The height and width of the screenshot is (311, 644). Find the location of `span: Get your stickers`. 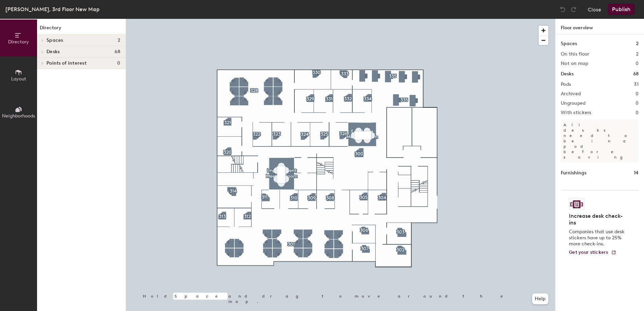

span: Get your stickers is located at coordinates (588, 252).